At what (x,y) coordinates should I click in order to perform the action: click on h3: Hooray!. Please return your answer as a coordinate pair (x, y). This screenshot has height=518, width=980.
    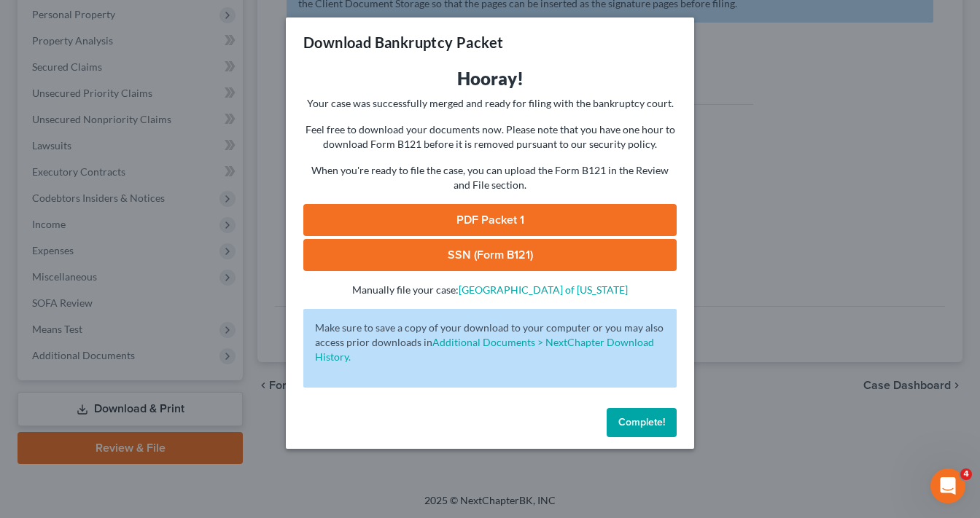
    Looking at the image, I should click on (490, 79).